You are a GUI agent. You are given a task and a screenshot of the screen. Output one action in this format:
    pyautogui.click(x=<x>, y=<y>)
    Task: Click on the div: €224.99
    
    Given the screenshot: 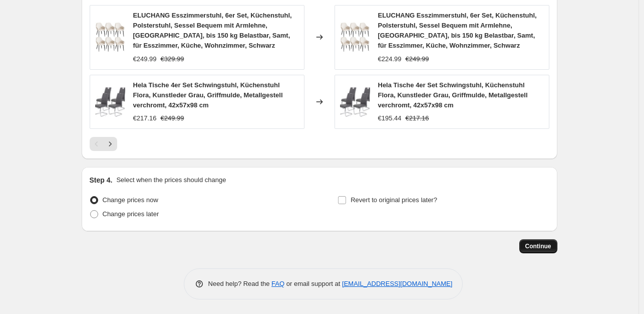 What is the action you would take?
    pyautogui.click(x=389, y=59)
    